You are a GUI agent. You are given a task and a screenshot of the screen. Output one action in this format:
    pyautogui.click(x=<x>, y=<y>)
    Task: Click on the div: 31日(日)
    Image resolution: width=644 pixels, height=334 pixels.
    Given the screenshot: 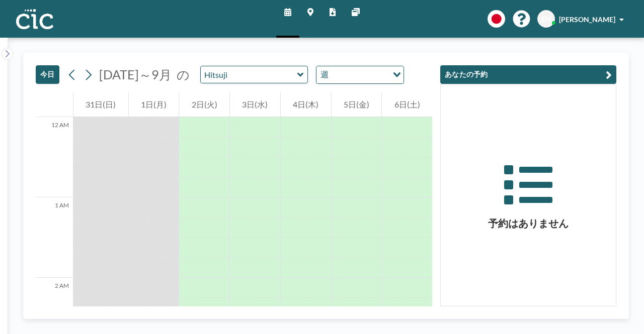 What is the action you would take?
    pyautogui.click(x=101, y=105)
    